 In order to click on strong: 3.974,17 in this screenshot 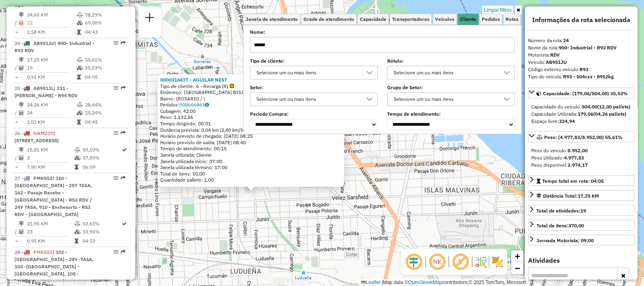, I will do `click(577, 165)`.